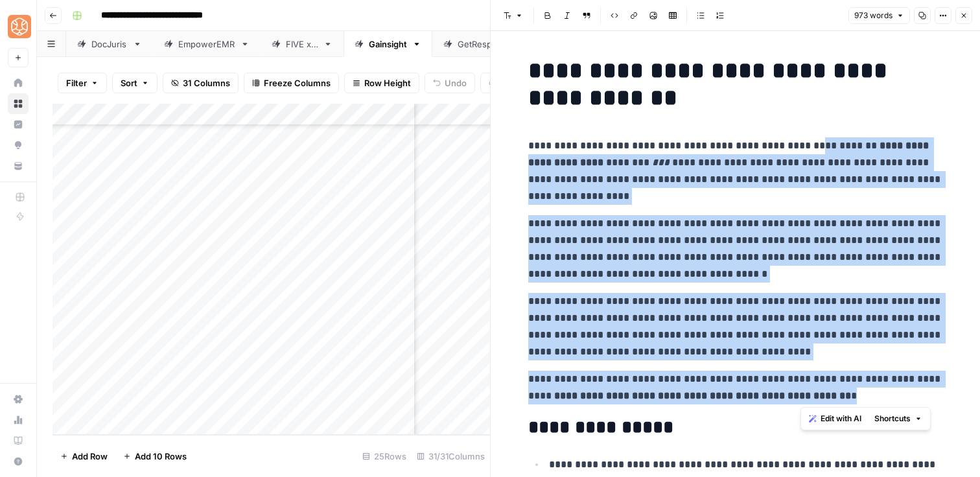 Image resolution: width=980 pixels, height=477 pixels. What do you see at coordinates (841, 419) in the screenshot?
I see `span: Edit with AI` at bounding box center [841, 419].